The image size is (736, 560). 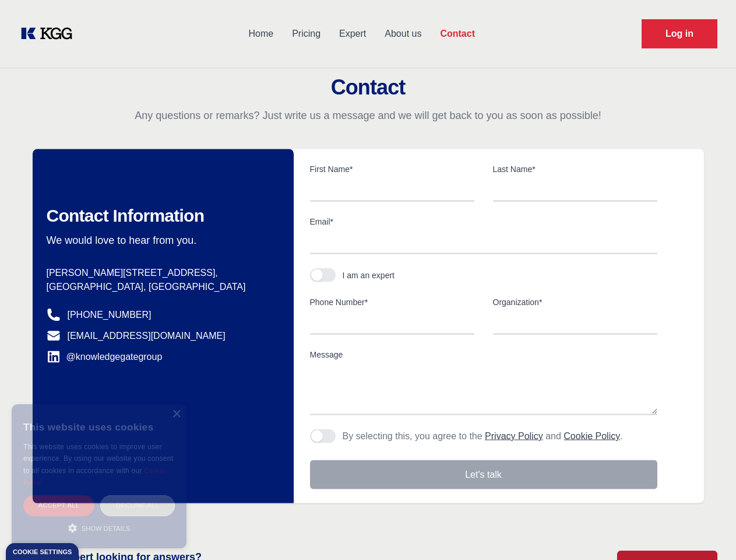 I want to click on div: I am an expert, so click(x=369, y=275).